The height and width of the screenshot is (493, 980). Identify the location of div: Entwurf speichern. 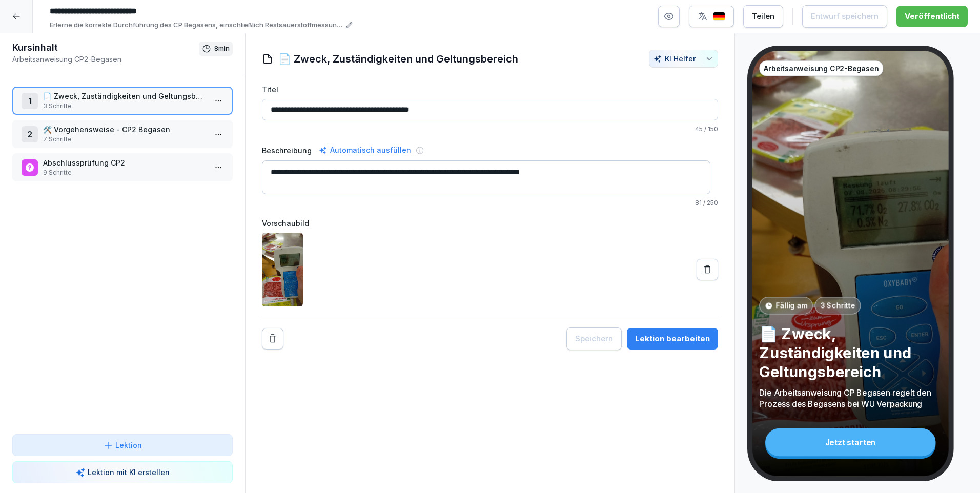
(845, 17).